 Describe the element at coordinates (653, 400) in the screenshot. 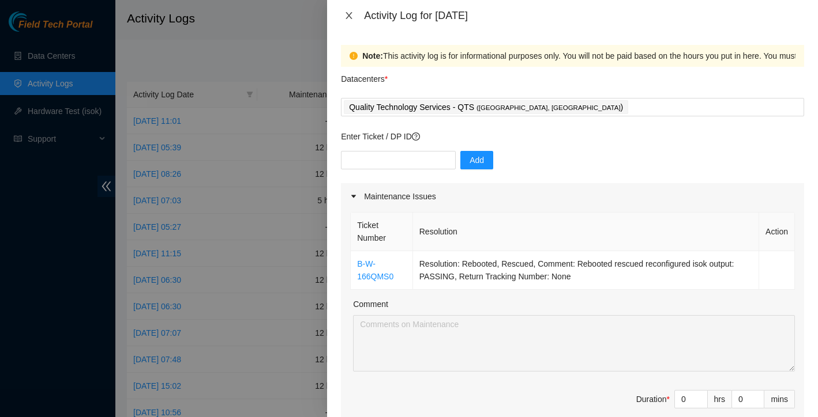

I see `div: Duration` at that location.